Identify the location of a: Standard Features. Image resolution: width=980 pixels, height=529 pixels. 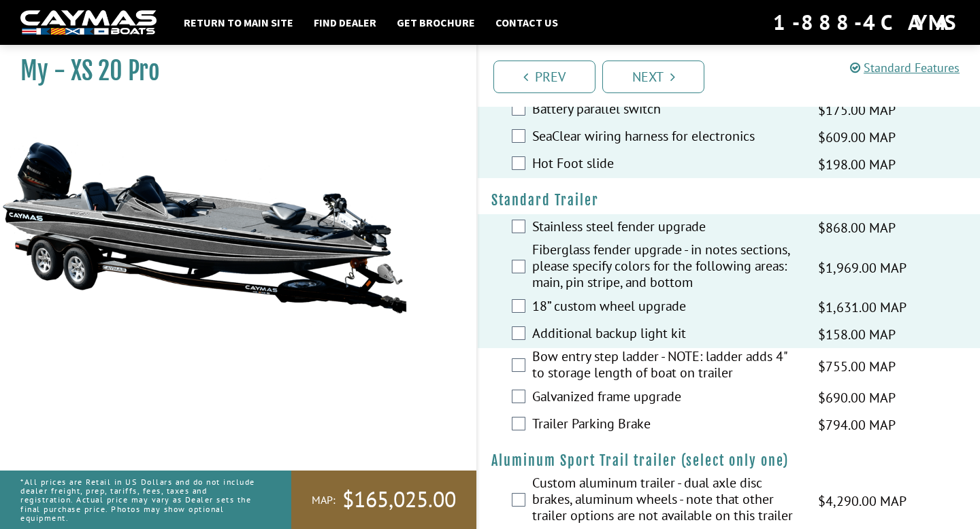
(904, 67).